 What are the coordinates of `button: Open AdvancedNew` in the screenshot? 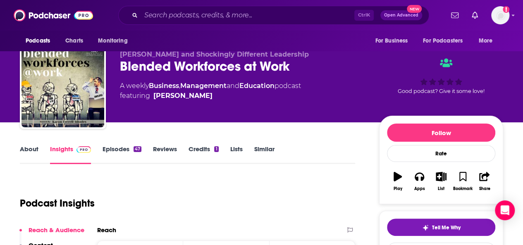 It's located at (401, 15).